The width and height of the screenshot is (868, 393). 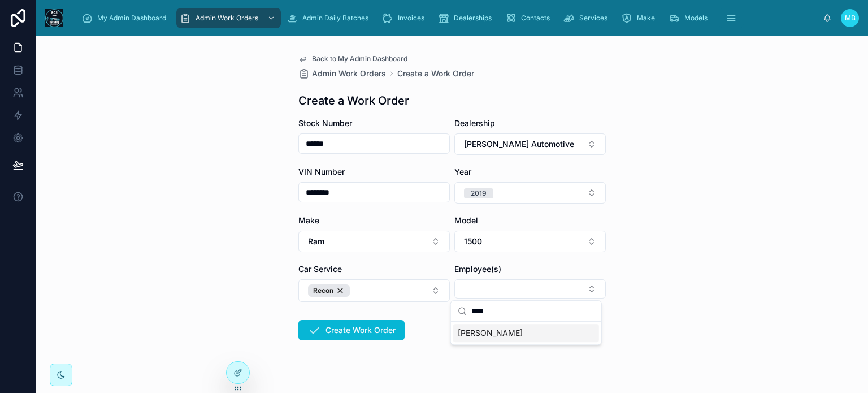 What do you see at coordinates (55, 18) in the screenshot?
I see `img: App logo` at bounding box center [55, 18].